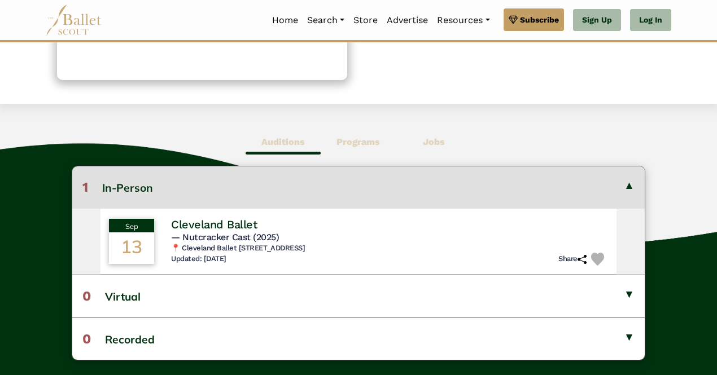  What do you see at coordinates (650, 20) in the screenshot?
I see `a: Log In` at bounding box center [650, 20].